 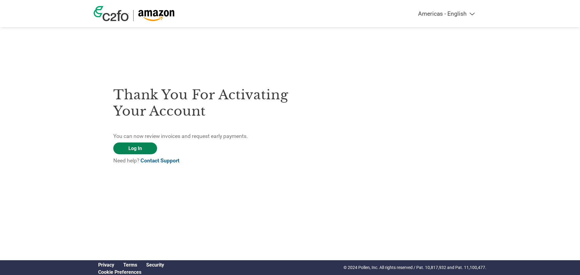 What do you see at coordinates (201, 136) in the screenshot?
I see `p: You can now review invoices and request early payments.` at bounding box center [201, 136].